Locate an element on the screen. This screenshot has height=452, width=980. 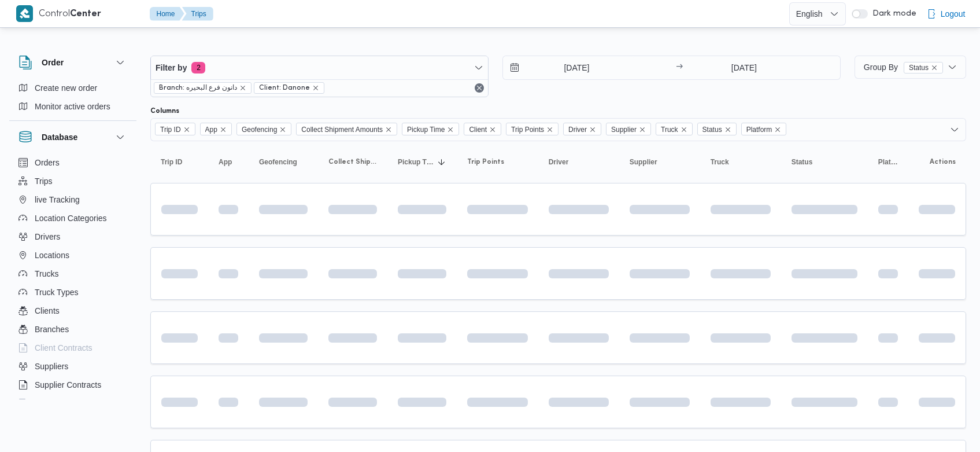
button: Orders is located at coordinates (73, 162).